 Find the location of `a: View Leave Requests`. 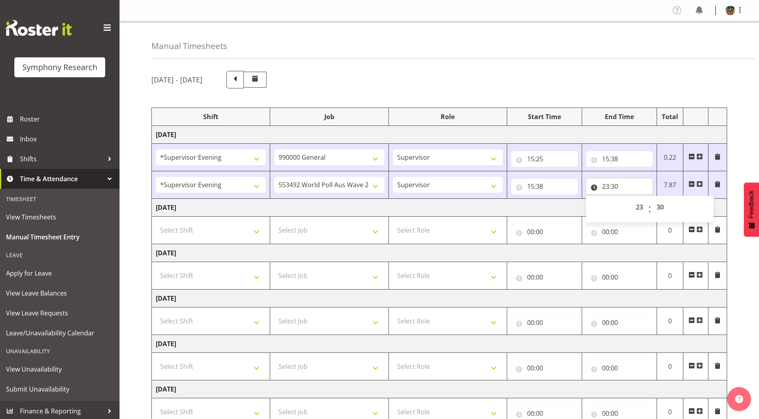

a: View Leave Requests is located at coordinates (60, 313).